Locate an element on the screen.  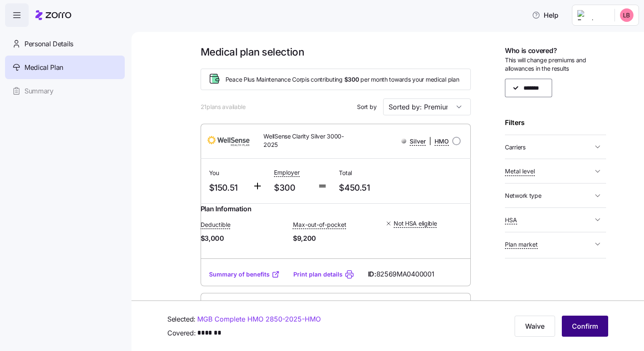
span: $9,200 is located at coordinates (336, 239).